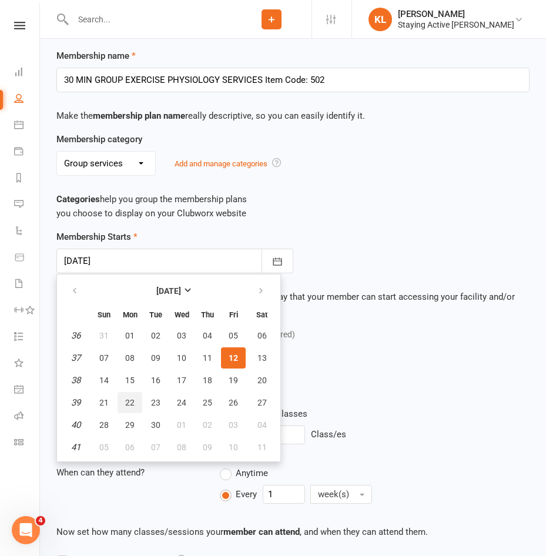  What do you see at coordinates (104, 425) in the screenshot?
I see `button: 28` at bounding box center [104, 425].